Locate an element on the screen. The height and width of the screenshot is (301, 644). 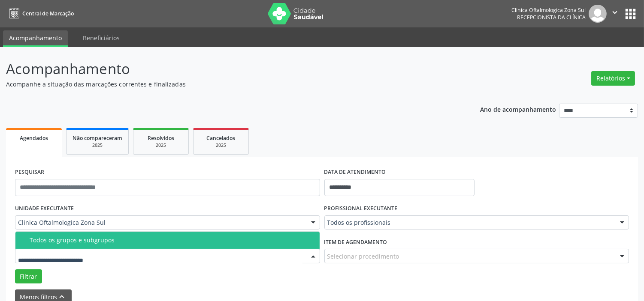
button: apps is located at coordinates (630, 14).